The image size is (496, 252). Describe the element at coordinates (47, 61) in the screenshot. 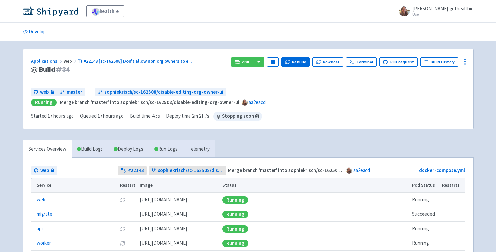

I see `a: Applications` at that location.